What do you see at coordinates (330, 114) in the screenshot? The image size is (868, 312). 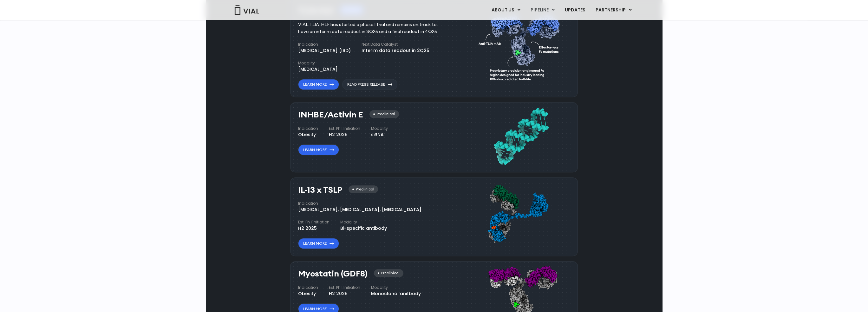 I see `h3: INHBE/Activin E` at bounding box center [330, 114].